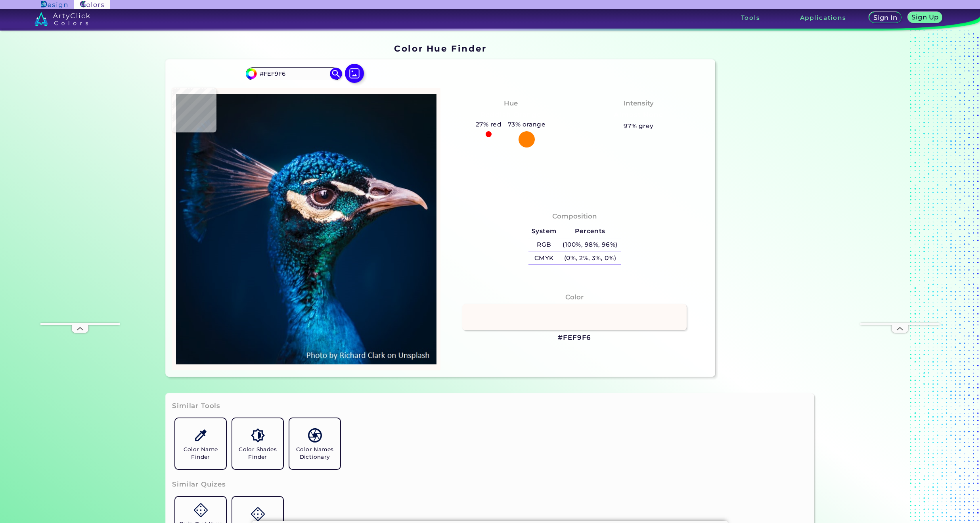 This screenshot has width=980, height=523. What do you see at coordinates (62, 19) in the screenshot?
I see `img: logo_artyclick_colors_white.svg` at bounding box center [62, 19].